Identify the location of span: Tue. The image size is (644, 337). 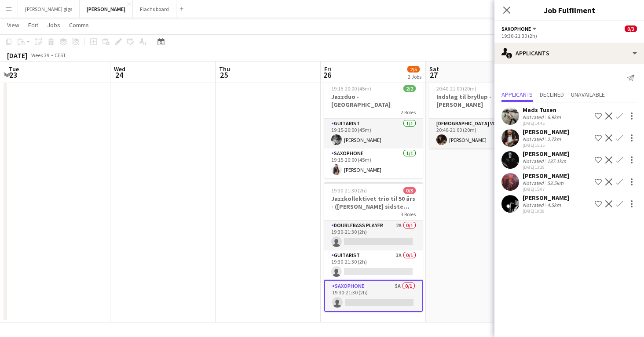
(13, 69).